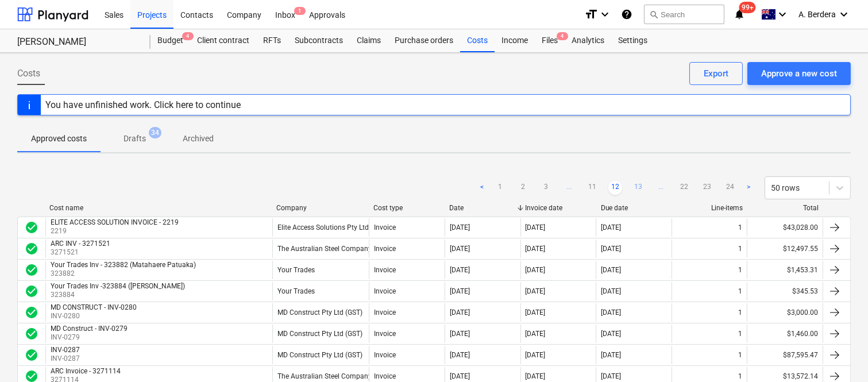 The height and width of the screenshot is (382, 868). Describe the element at coordinates (784, 334) in the screenshot. I see `div: $1,460.00` at that location.